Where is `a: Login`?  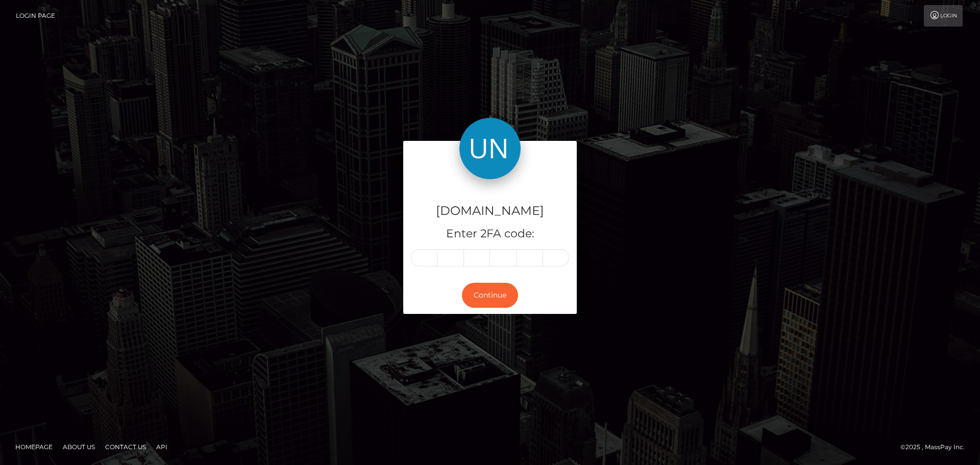
a: Login is located at coordinates (943, 16).